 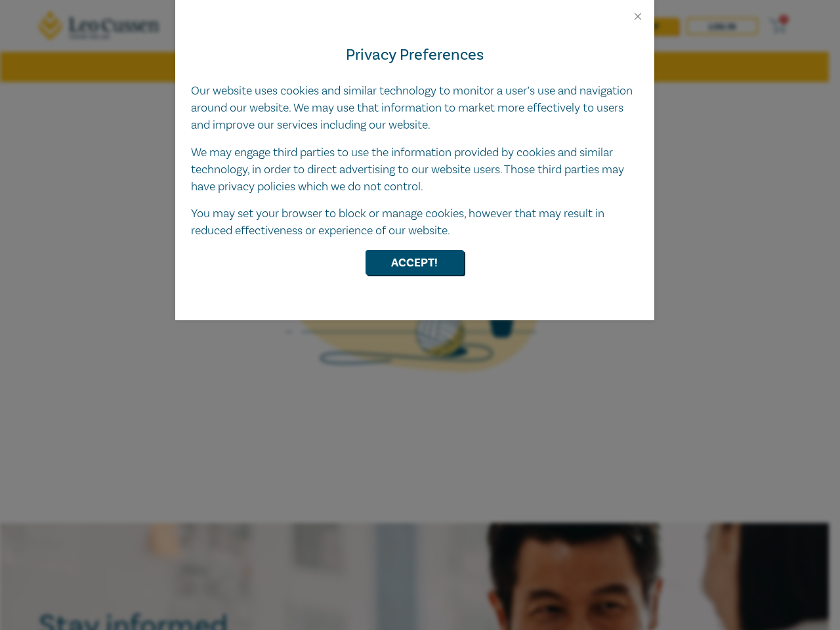 What do you see at coordinates (637, 16) in the screenshot?
I see `button: Close` at bounding box center [637, 16].